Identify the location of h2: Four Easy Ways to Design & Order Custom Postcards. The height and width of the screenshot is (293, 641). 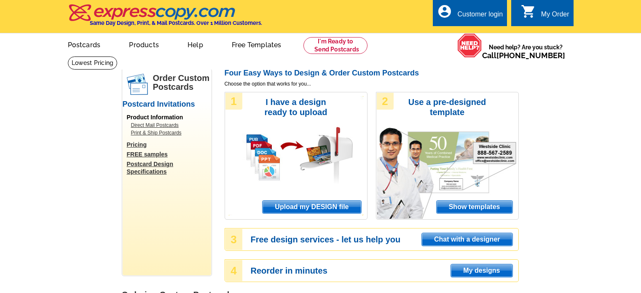
(372, 73).